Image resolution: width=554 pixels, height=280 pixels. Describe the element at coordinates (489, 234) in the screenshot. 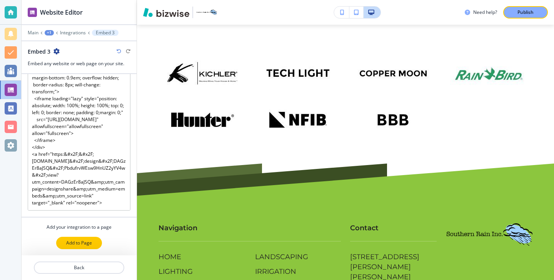

I see `img: Southern Rain Inc` at that location.